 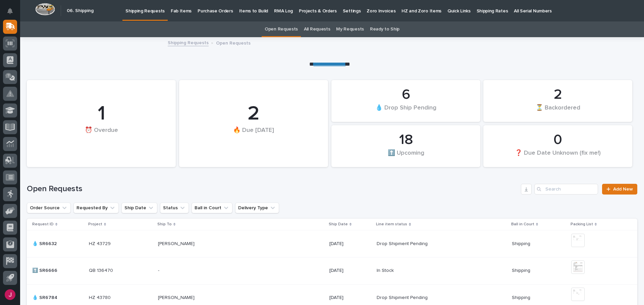 I want to click on button: Status, so click(x=174, y=208).